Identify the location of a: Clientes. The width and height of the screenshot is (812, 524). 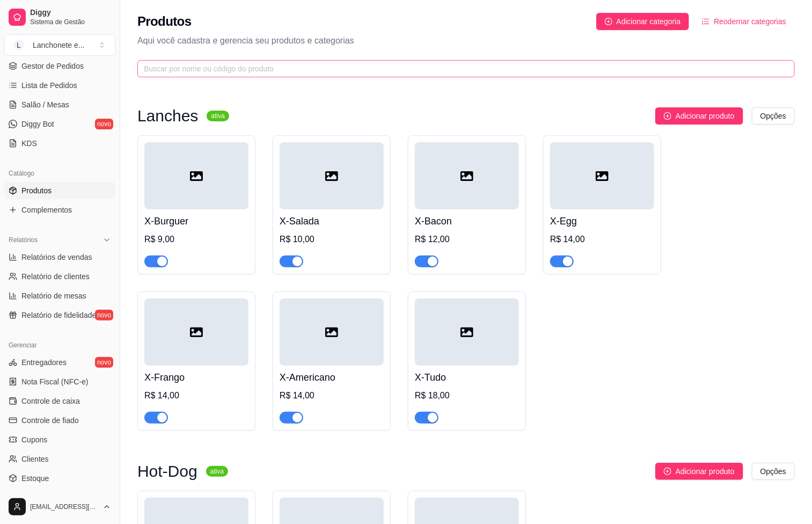
(59, 459).